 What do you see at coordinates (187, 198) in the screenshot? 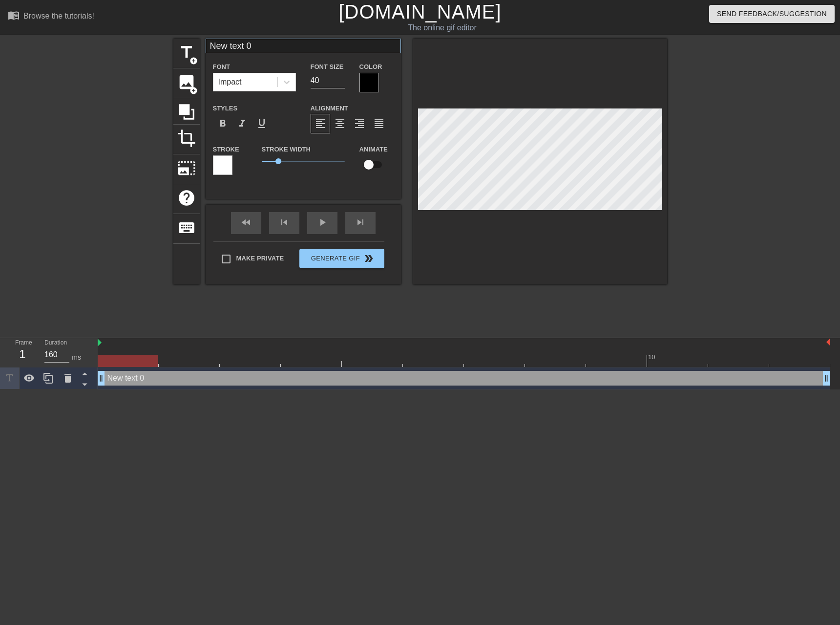
I see `span: help` at bounding box center [187, 198].